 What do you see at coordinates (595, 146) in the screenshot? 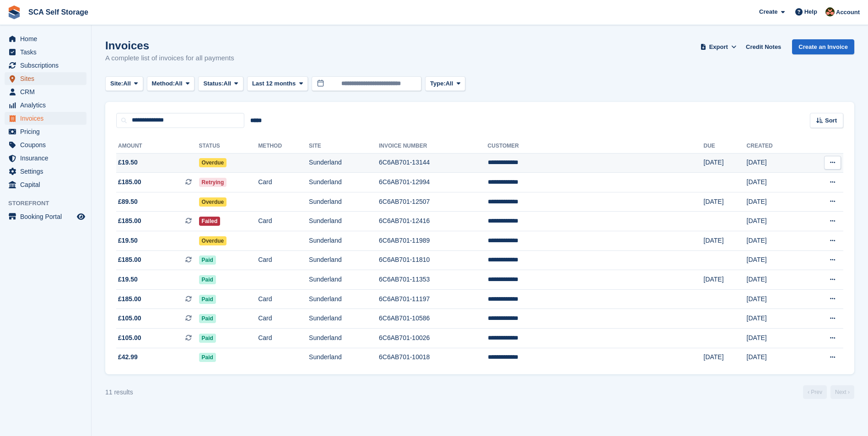
I see `th: Customer` at bounding box center [595, 146].